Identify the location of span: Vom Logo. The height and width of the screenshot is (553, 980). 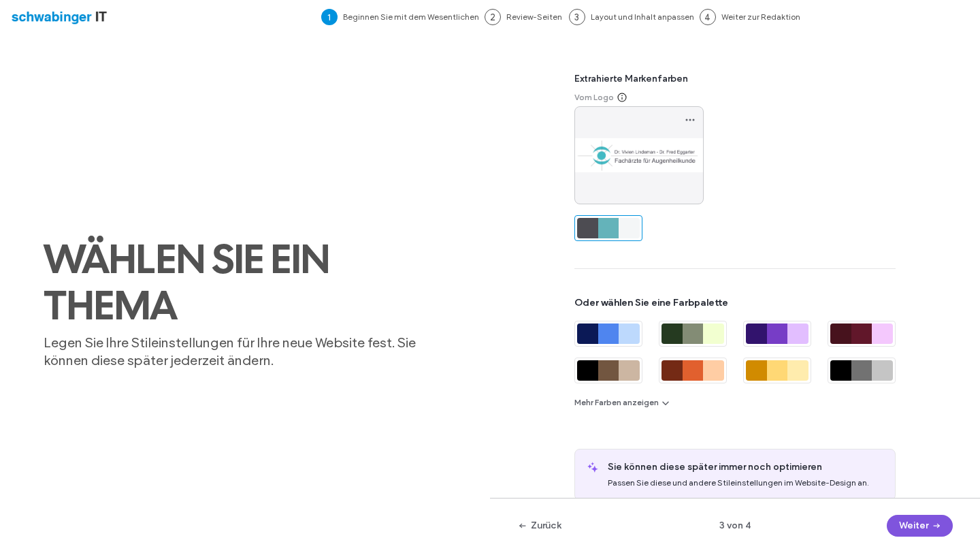
(594, 97).